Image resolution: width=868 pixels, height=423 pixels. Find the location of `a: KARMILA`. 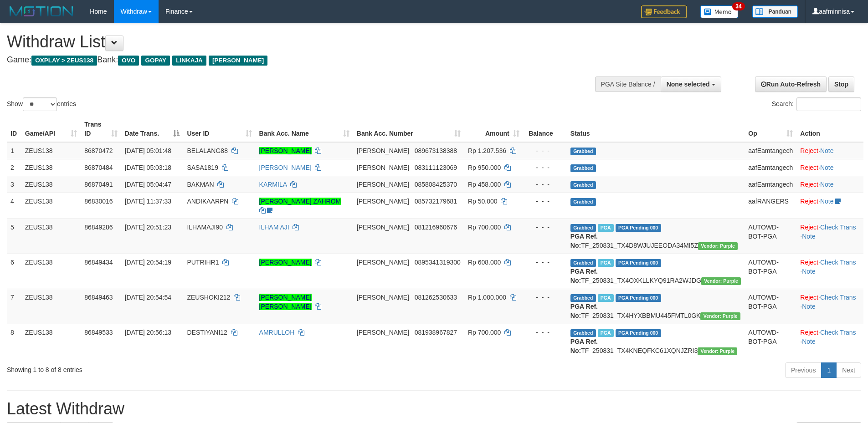

a: KARMILA is located at coordinates (273, 185).